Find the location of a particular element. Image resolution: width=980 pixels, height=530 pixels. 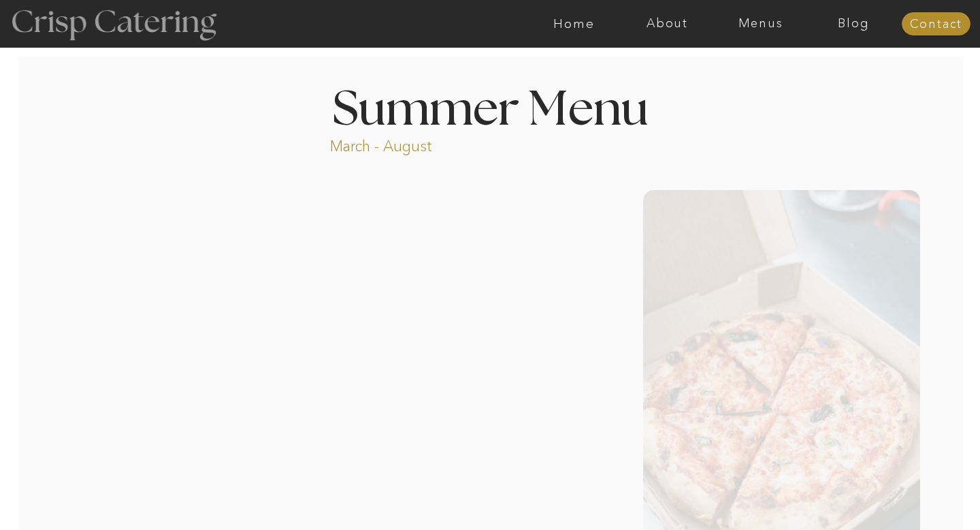

nav: Home is located at coordinates (573, 24).